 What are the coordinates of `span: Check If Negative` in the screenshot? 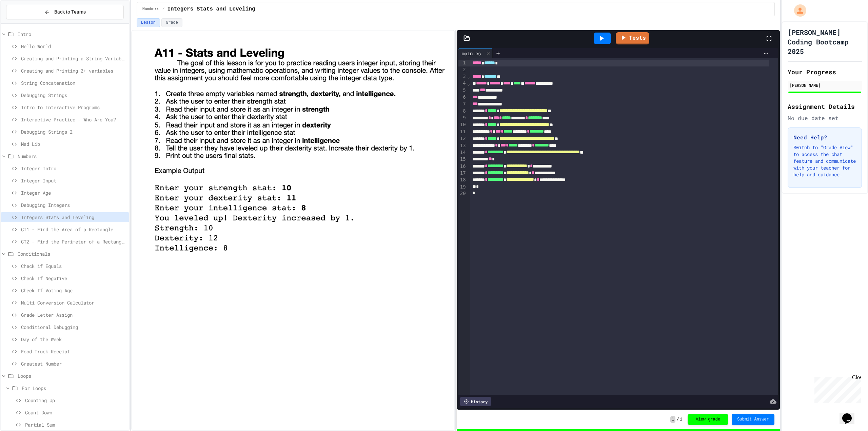 It's located at (74, 278).